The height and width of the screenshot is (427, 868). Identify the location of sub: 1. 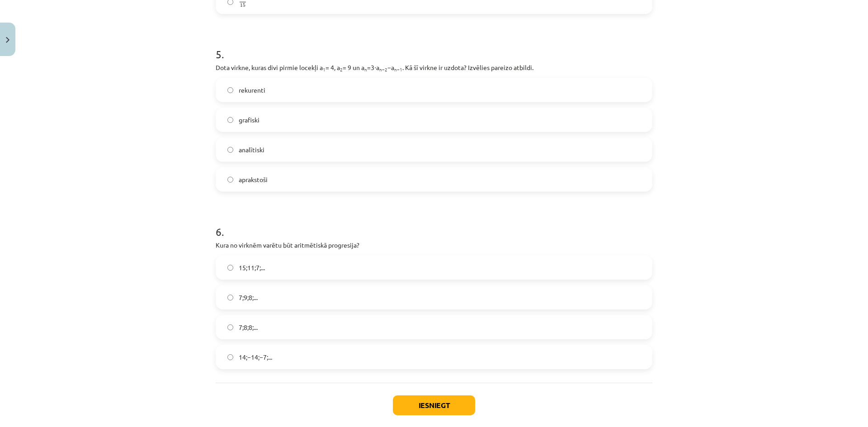
(324, 69).